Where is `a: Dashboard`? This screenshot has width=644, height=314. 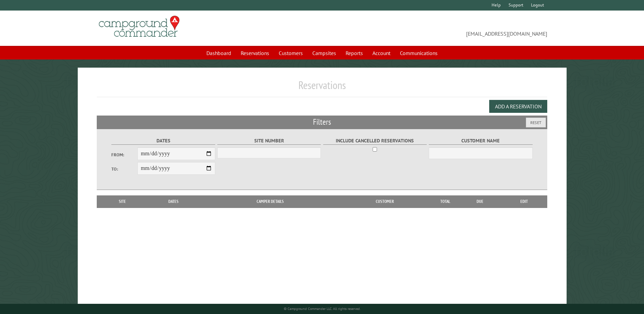
a: Dashboard is located at coordinates (218, 53).